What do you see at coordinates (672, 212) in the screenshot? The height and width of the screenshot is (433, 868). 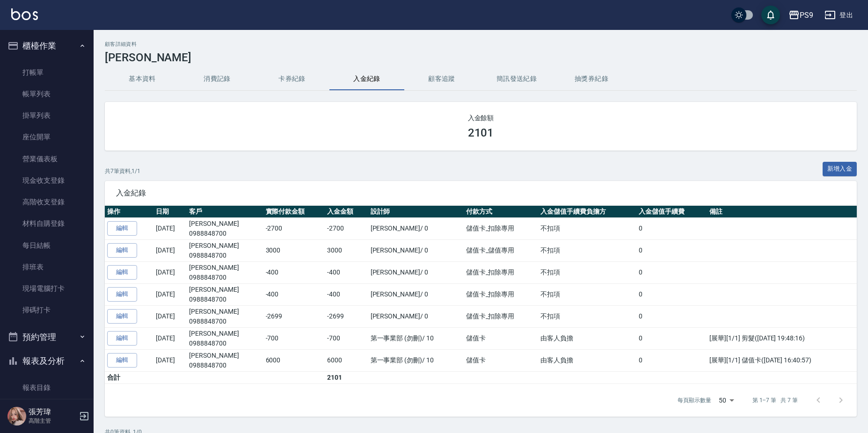 I see `th: 入金儲值手續費` at bounding box center [672, 212].